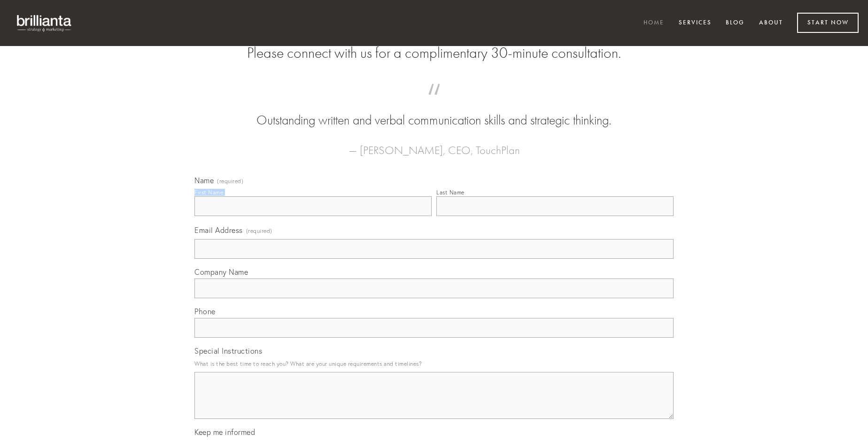 This screenshot has height=441, width=868. What do you see at coordinates (224, 432) in the screenshot?
I see `span: Keep me informed` at bounding box center [224, 432].